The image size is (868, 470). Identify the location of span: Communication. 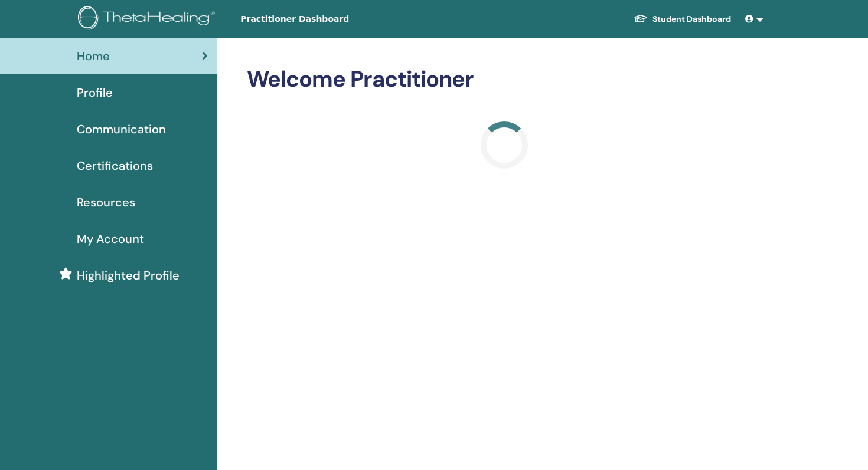
(121, 129).